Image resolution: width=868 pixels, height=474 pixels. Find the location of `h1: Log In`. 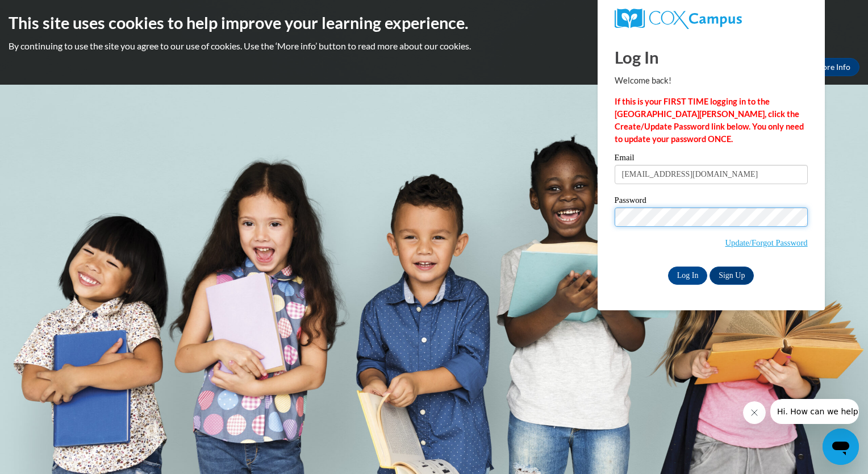

h1: Log In is located at coordinates (712, 57).